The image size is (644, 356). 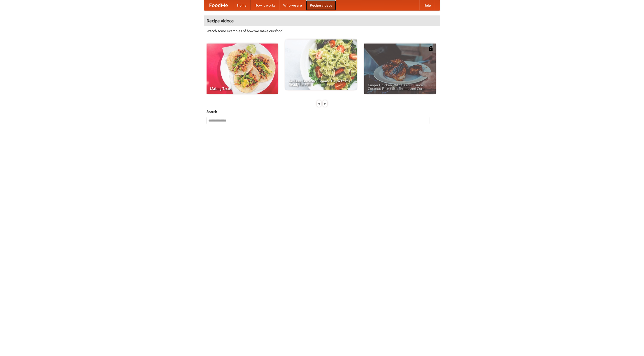 I want to click on a: Help, so click(x=427, y=5).